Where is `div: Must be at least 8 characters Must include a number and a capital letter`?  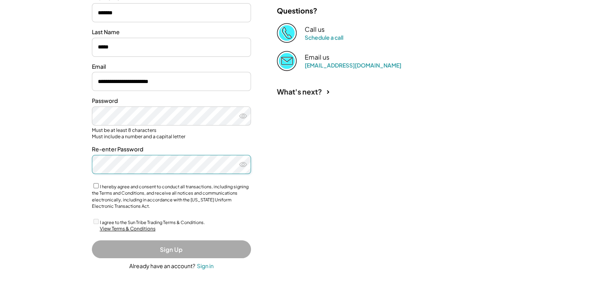
div: Must be at least 8 characters Must include a number and a capital letter is located at coordinates (171, 133).